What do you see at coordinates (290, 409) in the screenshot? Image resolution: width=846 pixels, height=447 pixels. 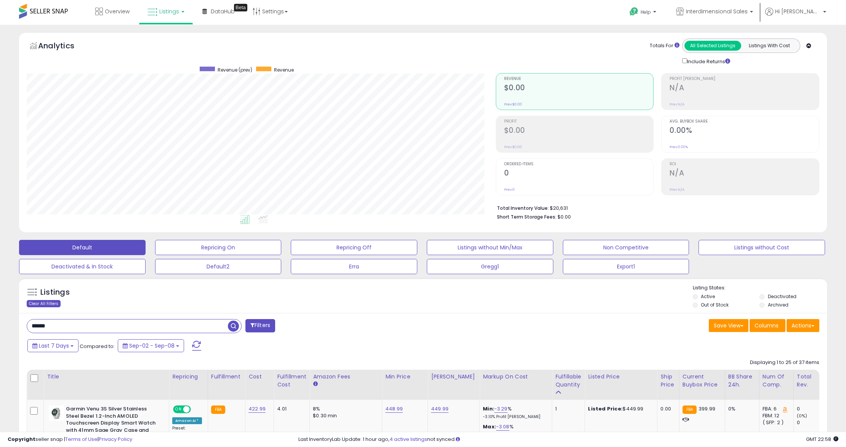 I see `div: 4.01` at bounding box center [290, 409].